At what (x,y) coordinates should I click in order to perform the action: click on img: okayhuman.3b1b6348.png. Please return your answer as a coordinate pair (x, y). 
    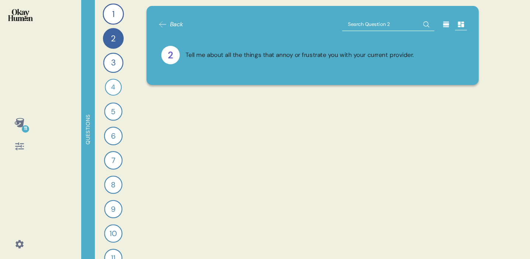
    Looking at the image, I should click on (20, 15).